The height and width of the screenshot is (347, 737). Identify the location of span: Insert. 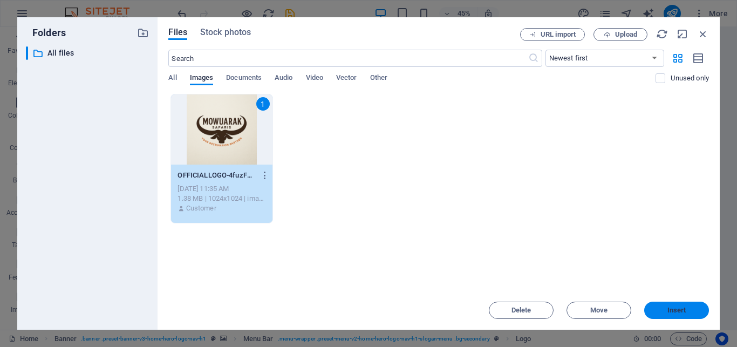
(677, 310).